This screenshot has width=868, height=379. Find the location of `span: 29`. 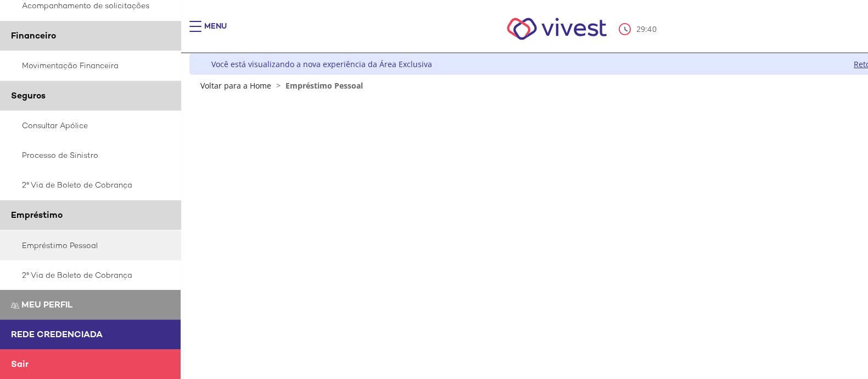

span: 29 is located at coordinates (641, 28).